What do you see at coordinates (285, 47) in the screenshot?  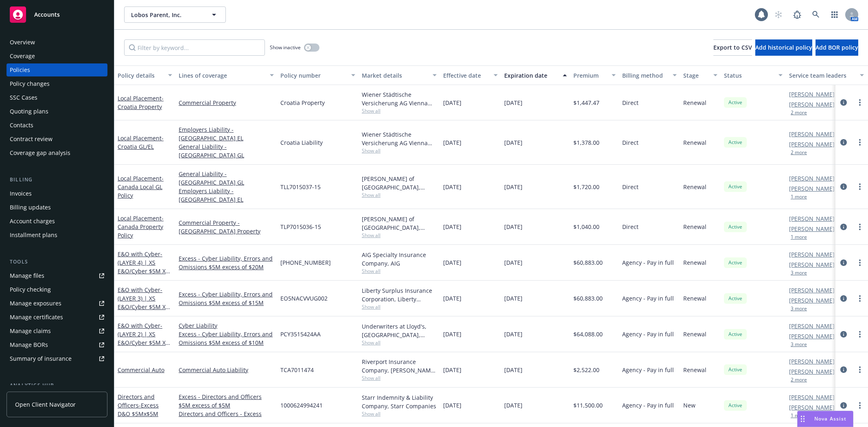 I see `span: Show inactive` at bounding box center [285, 47].